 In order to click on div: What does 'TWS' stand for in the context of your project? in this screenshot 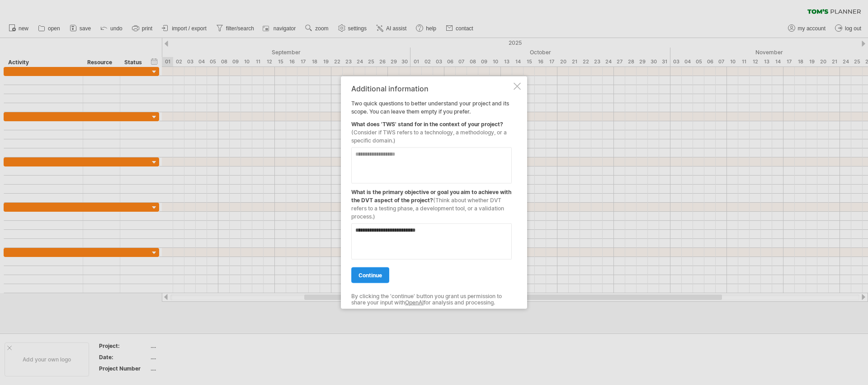, I will do `click(431, 130)`.